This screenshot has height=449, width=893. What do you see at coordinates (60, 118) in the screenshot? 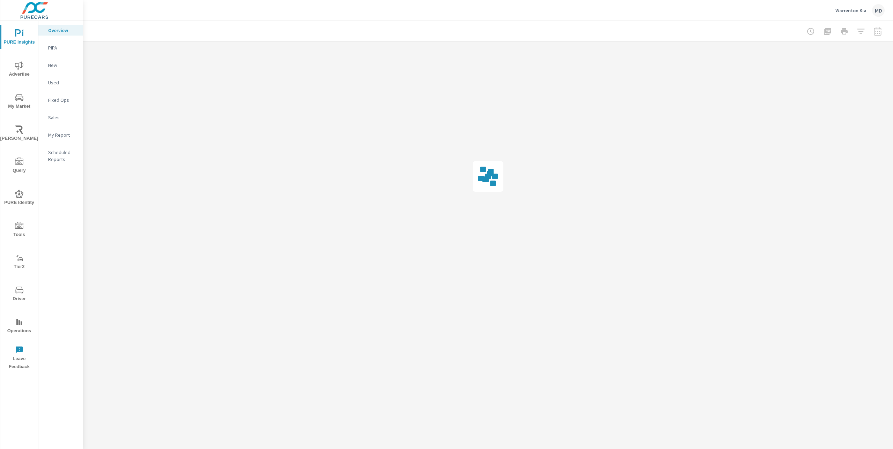
I see `div: Sales` at bounding box center [60, 118].